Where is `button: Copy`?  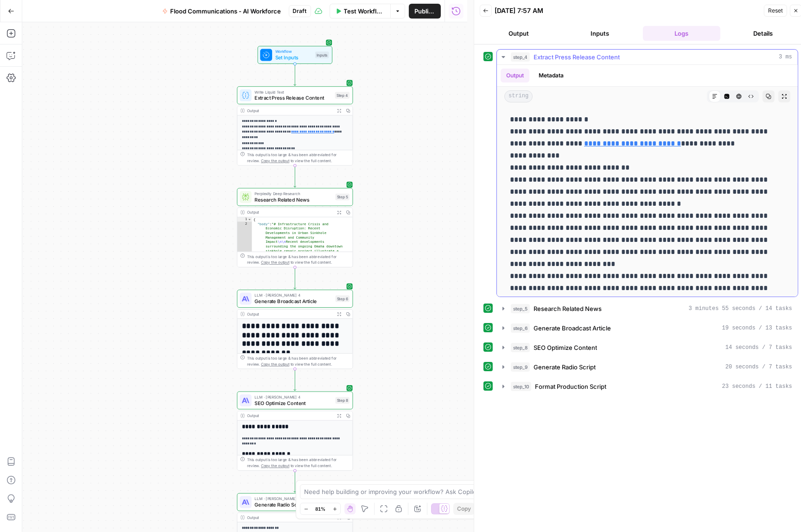
button: Copy is located at coordinates (464, 509).